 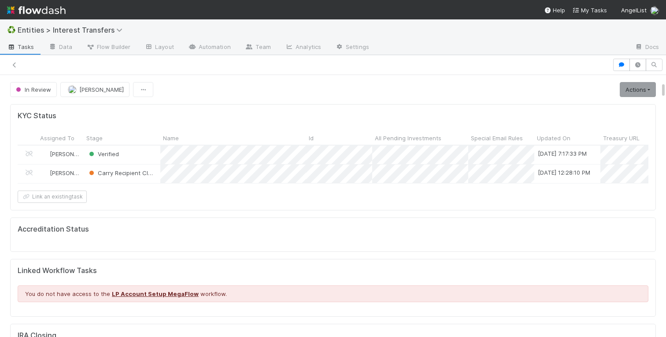 What do you see at coordinates (33, 89) in the screenshot?
I see `span: In Review` at bounding box center [33, 89].